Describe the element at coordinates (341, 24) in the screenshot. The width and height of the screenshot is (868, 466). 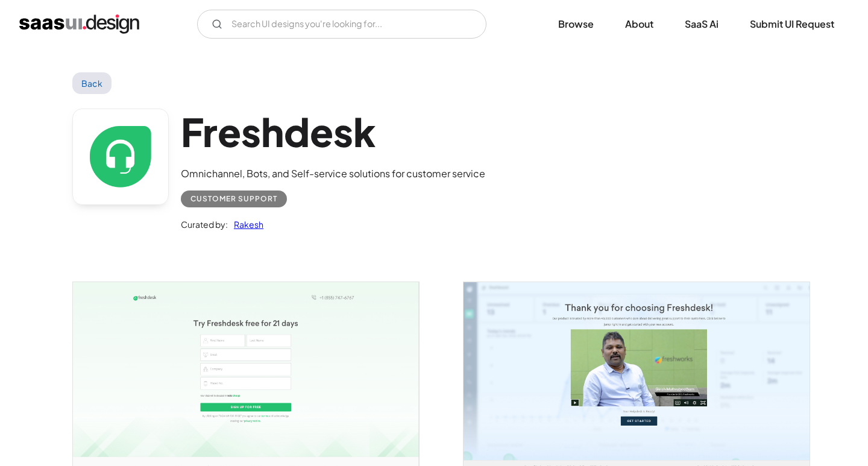
I see `input: Search UI designs you're looking for...` at that location.